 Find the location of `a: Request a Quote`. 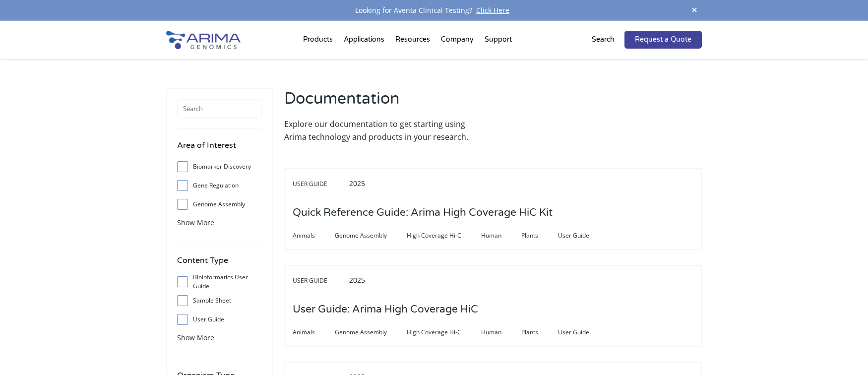

a: Request a Quote is located at coordinates (663, 40).